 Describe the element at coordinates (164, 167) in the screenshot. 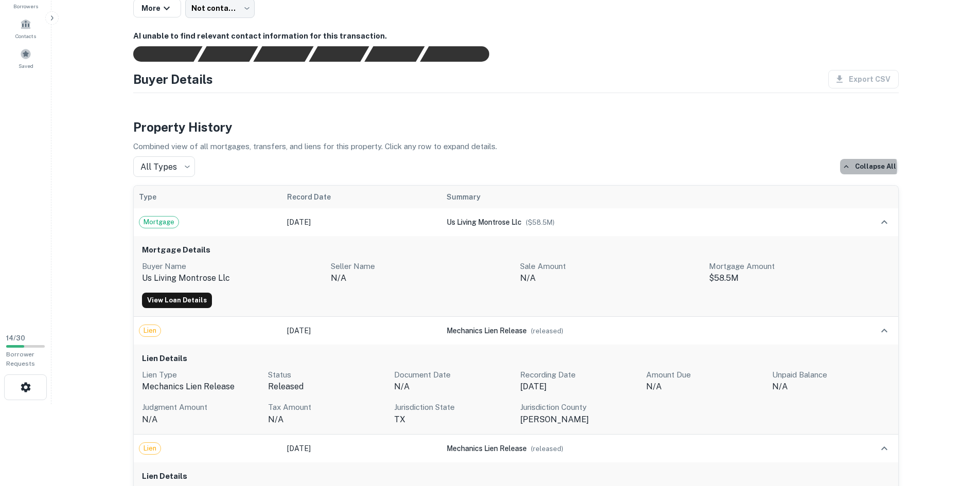

I see `div: All Types` at that location.